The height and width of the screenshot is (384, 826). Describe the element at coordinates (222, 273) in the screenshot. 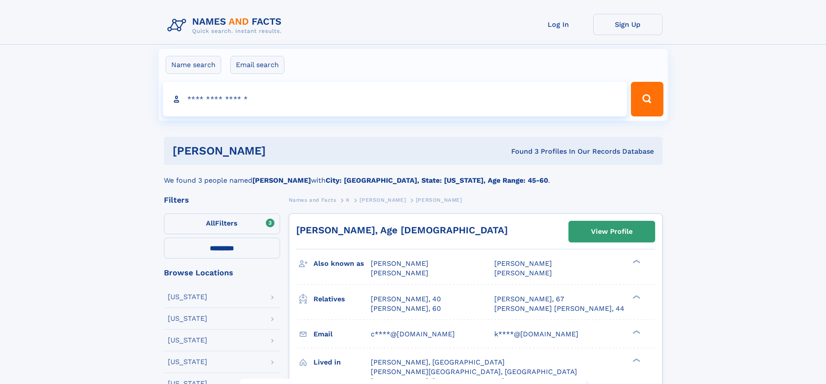

I see `div: Browse Locations` at that location.